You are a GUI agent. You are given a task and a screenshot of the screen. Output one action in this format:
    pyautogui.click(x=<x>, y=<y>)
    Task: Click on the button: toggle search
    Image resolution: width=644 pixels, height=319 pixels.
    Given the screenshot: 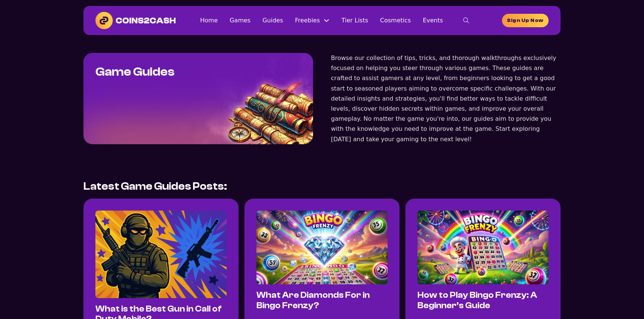 What is the action you would take?
    pyautogui.click(x=466, y=21)
    